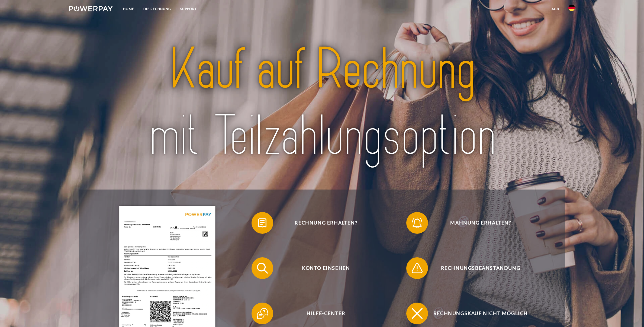 The width and height of the screenshot is (644, 327). I want to click on span: Rechnungskauf nicht möglich, so click(481, 313).